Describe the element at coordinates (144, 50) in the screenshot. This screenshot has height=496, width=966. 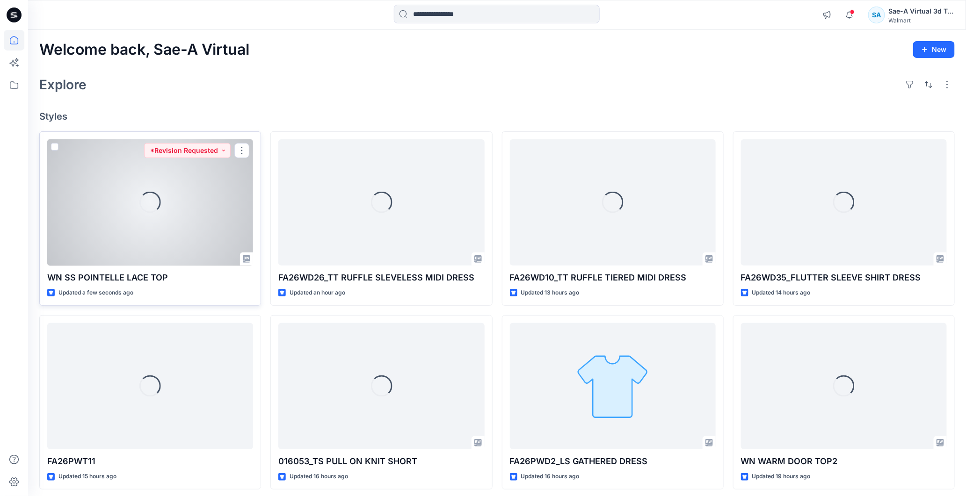
I see `h2: Welcome back, Sae-A Virtual` at that location.